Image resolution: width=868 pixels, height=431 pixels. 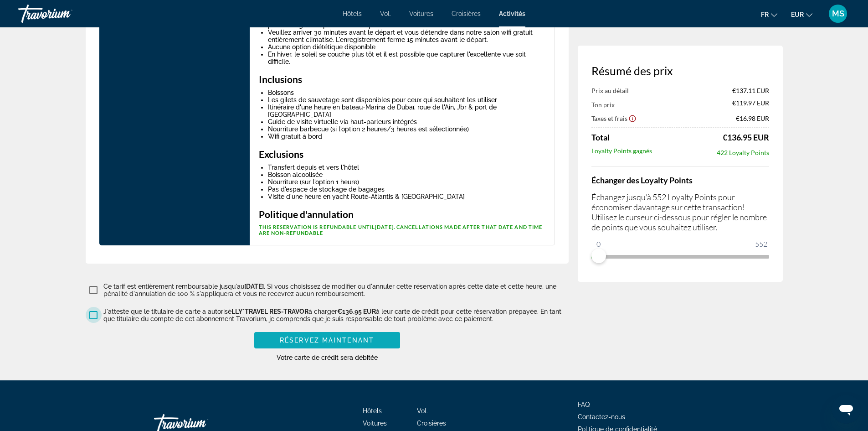 What do you see at coordinates (583, 405) in the screenshot?
I see `font: FAQ` at bounding box center [583, 405].